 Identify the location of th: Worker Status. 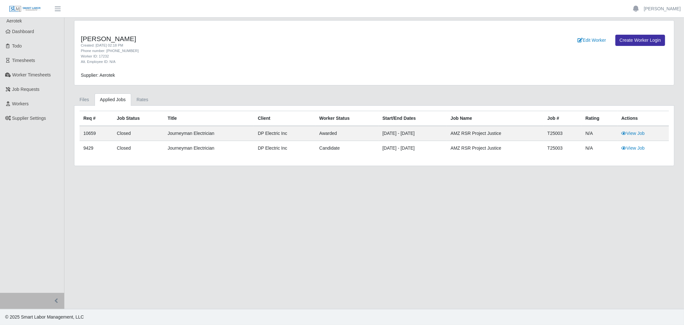
(347, 118).